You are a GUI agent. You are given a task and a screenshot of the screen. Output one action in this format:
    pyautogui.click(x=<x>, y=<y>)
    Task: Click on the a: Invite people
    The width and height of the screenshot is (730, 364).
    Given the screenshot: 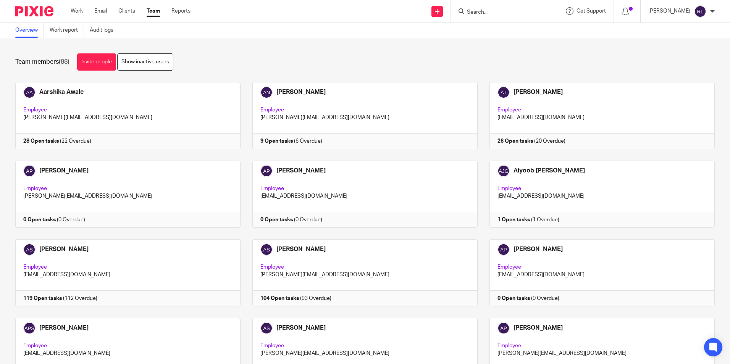 What is the action you would take?
    pyautogui.click(x=97, y=62)
    